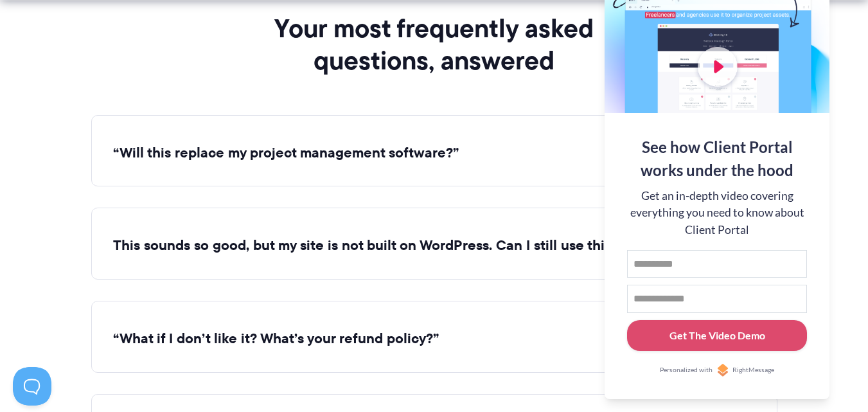 Image resolution: width=868 pixels, height=412 pixels. I want to click on span: Personalized with, so click(686, 370).